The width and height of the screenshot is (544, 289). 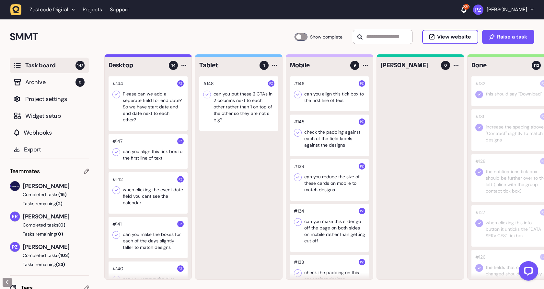 I want to click on button: Archive0, so click(x=49, y=82).